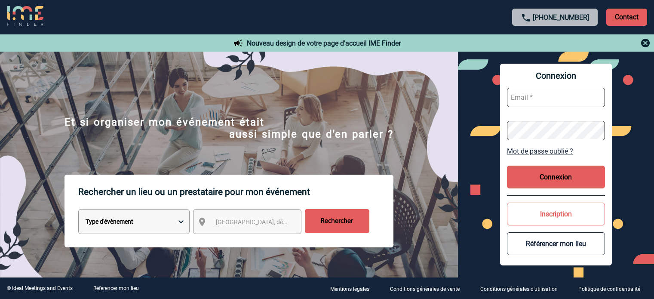  Describe the element at coordinates (116, 288) in the screenshot. I see `a: Référencer mon lieu` at that location.